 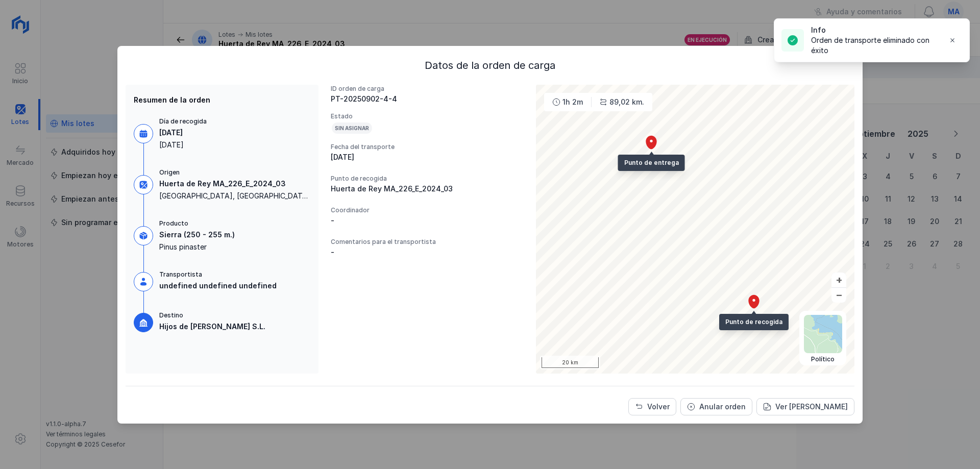 I want to click on div: Producto, so click(x=197, y=223).